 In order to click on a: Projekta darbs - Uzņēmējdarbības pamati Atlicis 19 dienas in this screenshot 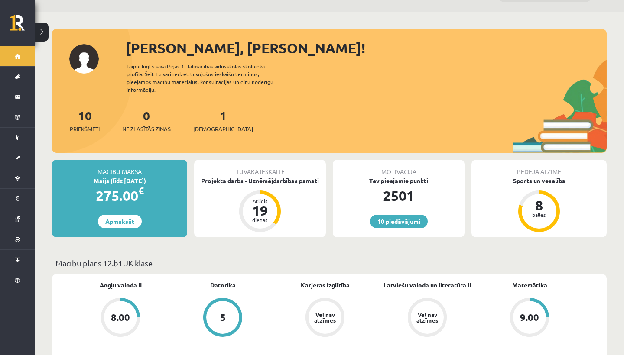, I will do `click(260, 205)`.